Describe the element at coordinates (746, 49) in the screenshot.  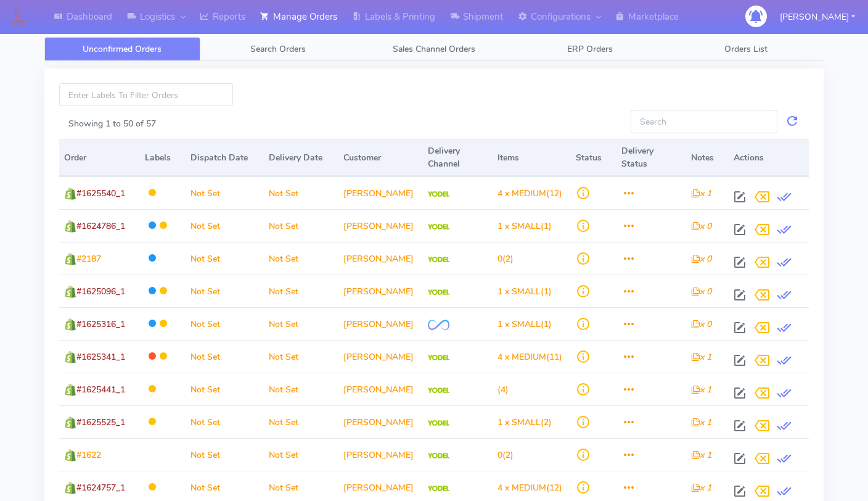
I see `span: Orders List` at that location.